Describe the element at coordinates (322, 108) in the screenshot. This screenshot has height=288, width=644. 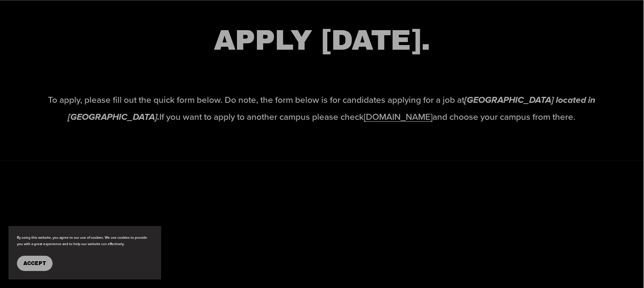
I see `p: To apply, please fill out the quick form below. Do note, the form below is for candidates applyin...` at that location.